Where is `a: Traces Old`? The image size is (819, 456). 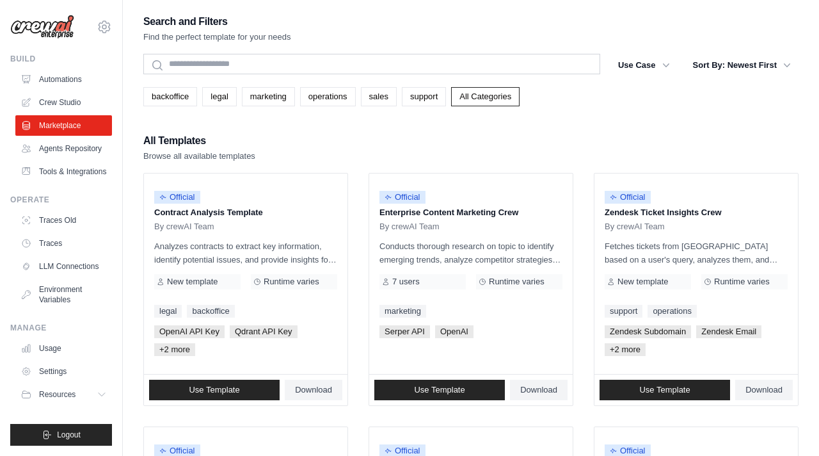 a: Traces Old is located at coordinates (63, 220).